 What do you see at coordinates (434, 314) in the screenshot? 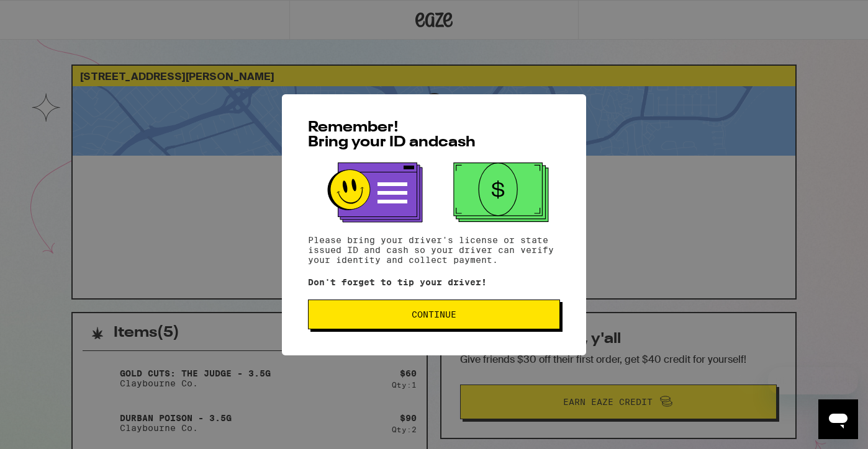
I see `button: Continue` at bounding box center [434, 314].